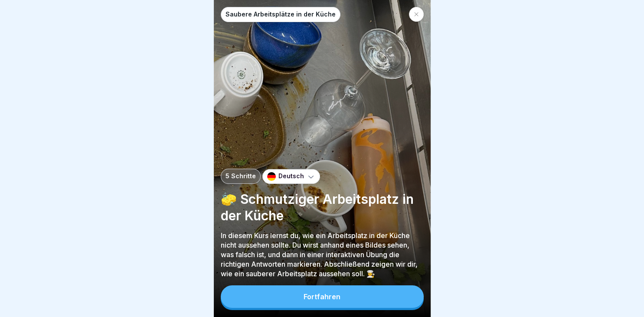 This screenshot has width=644, height=317. Describe the element at coordinates (322, 297) in the screenshot. I see `button: Fortfahren` at that location.